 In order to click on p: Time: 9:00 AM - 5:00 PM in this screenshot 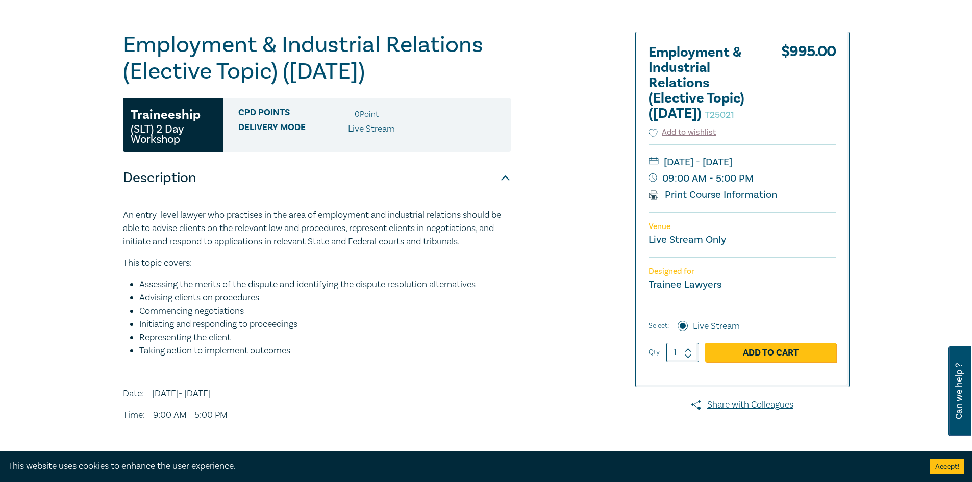, I will do `click(317, 416)`.